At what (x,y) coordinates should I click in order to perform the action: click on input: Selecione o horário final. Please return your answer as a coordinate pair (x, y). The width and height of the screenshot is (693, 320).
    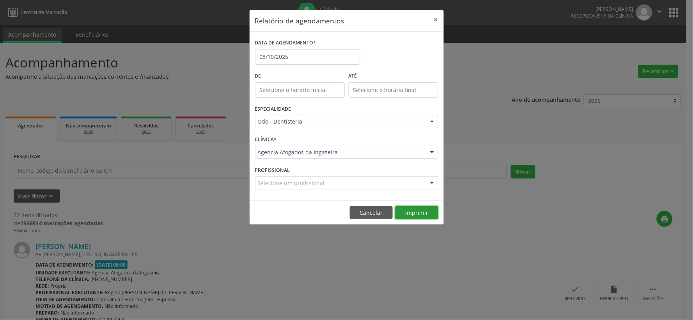
    Looking at the image, I should click on (394, 90).